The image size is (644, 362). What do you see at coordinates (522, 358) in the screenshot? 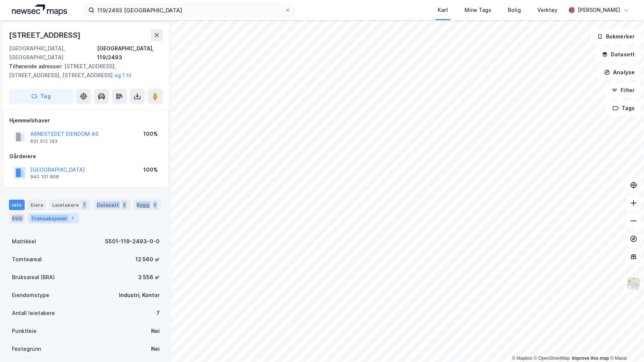
I see `a: Mapbox` at bounding box center [522, 358].